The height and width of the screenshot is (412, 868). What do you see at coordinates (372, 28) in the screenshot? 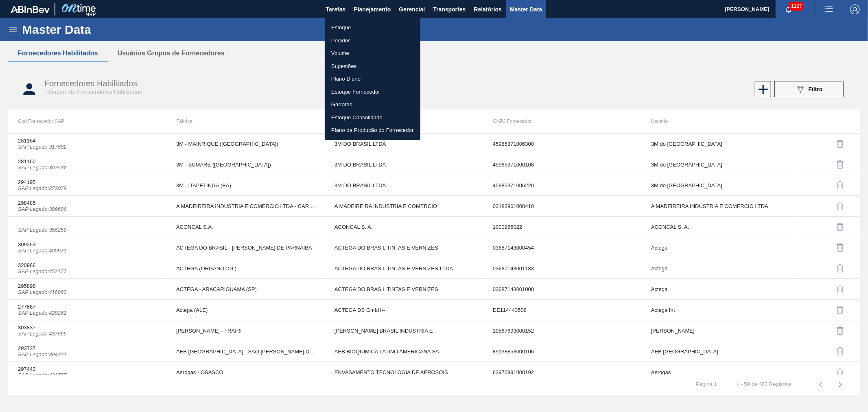
I see `li: Estoque` at bounding box center [372, 28].